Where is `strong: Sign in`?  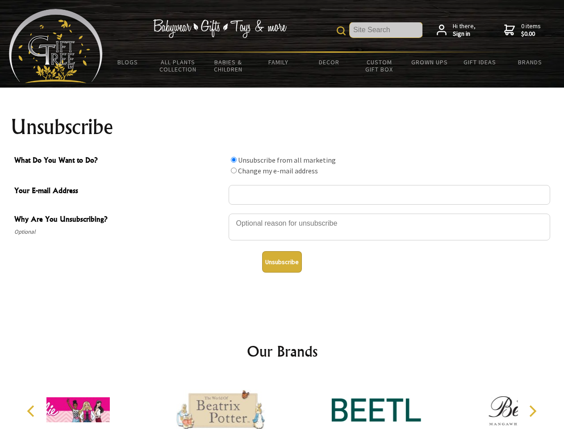
strong: Sign in is located at coordinates (464, 34).